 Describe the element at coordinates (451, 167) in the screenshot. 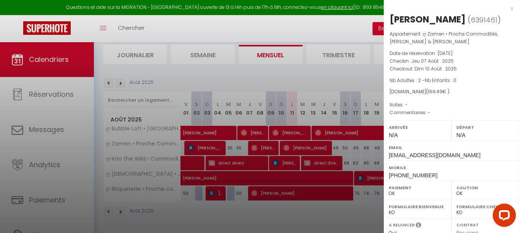

I see `label: Mobile` at that location.